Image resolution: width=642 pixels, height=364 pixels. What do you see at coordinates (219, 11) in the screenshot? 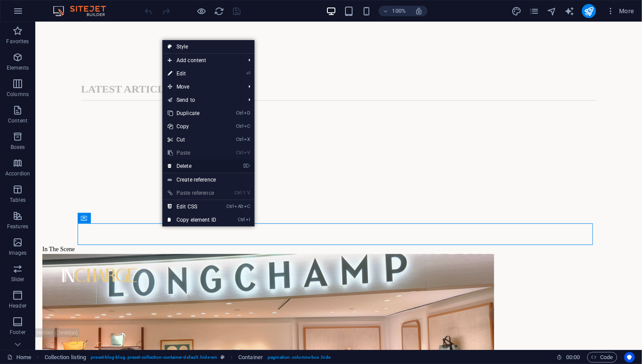
I see `button: reload` at bounding box center [219, 11].